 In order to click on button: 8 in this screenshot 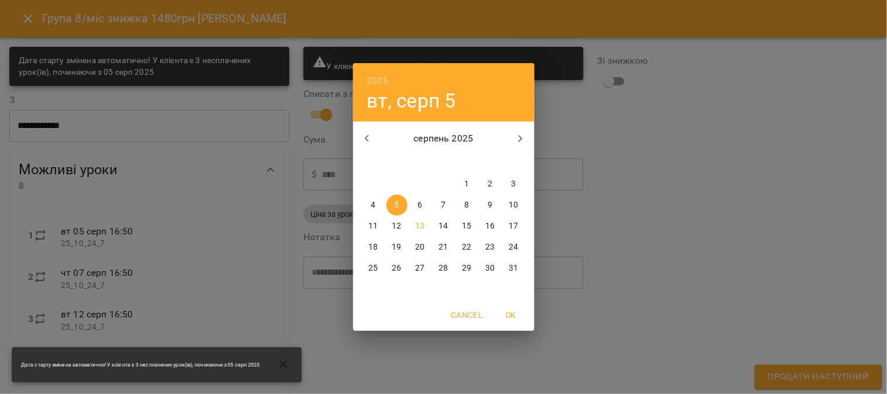, I will do `click(467, 205)`.